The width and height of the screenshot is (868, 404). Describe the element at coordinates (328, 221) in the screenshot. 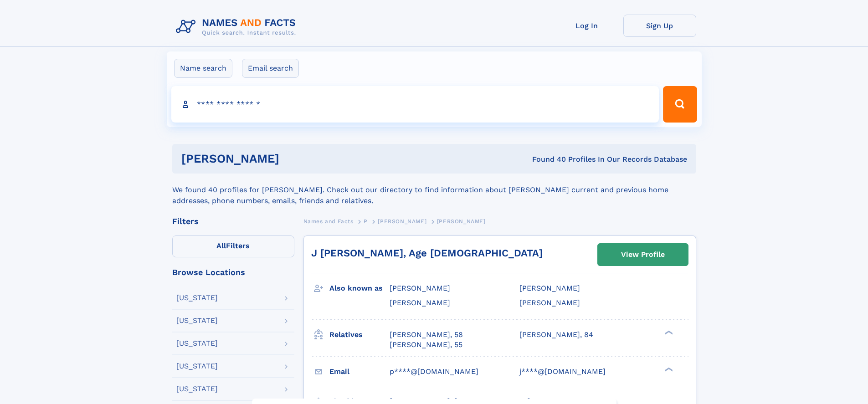

I see `a: Names and Facts` at that location.